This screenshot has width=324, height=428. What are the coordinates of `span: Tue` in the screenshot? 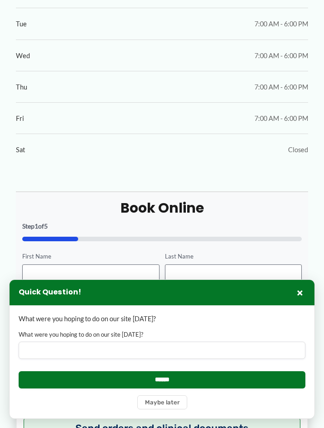 It's located at (21, 24).